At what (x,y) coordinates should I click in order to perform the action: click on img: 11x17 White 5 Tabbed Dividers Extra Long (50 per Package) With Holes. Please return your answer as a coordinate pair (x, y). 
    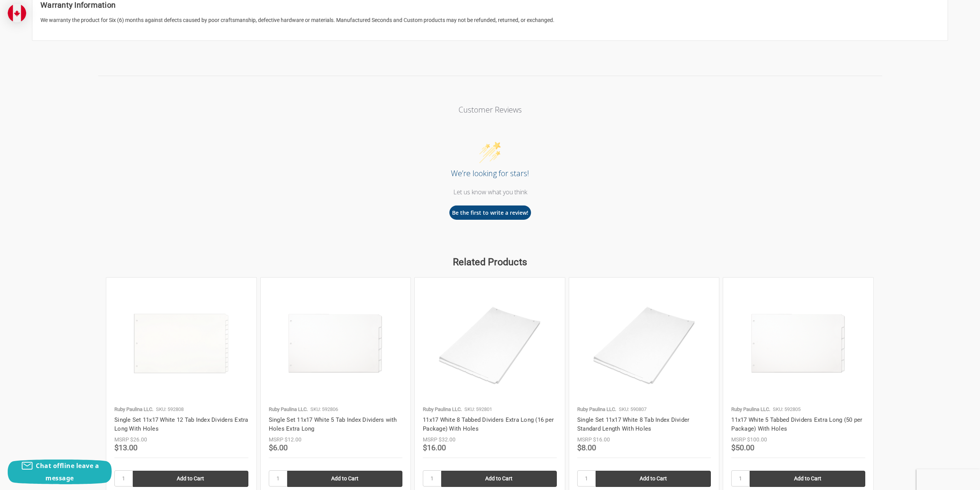
    Looking at the image, I should click on (798, 343).